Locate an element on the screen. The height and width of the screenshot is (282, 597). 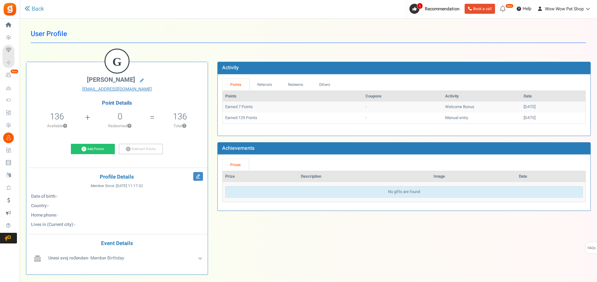
span: Manual entry is located at coordinates (456, 118).